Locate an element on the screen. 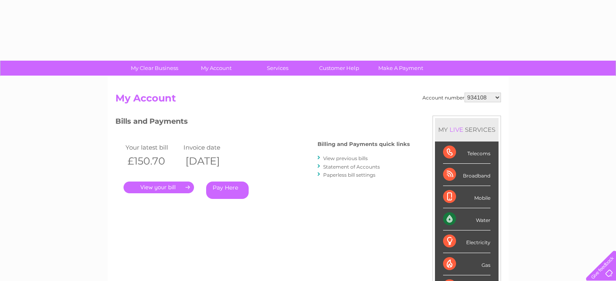 The image size is (616, 281). div: Broadband is located at coordinates (467, 175).